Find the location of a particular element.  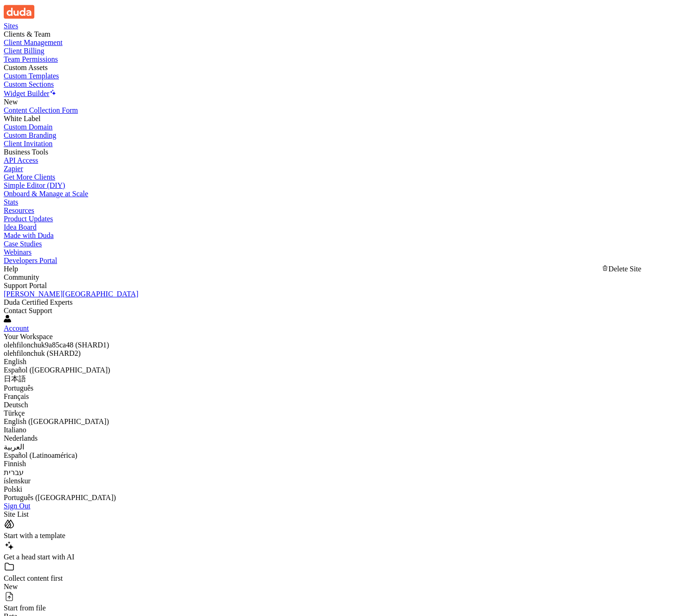

label: Account is located at coordinates (16, 328).